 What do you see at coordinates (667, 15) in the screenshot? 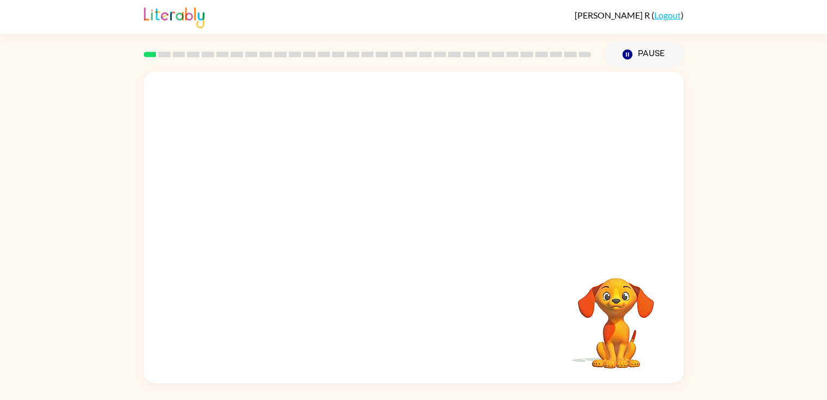
I see `a: Logout` at bounding box center [667, 15].